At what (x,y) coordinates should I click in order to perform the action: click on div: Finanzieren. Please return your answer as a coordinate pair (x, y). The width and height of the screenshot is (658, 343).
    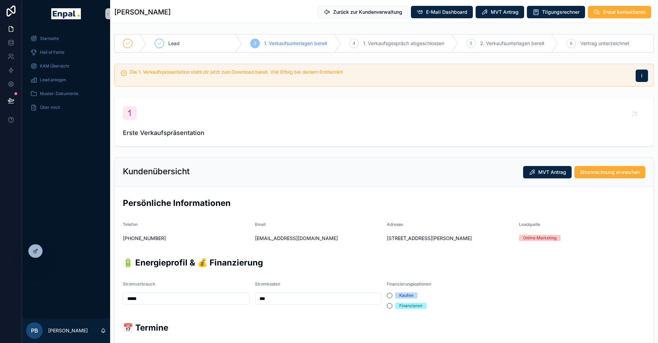
    Looking at the image, I should click on (410, 306).